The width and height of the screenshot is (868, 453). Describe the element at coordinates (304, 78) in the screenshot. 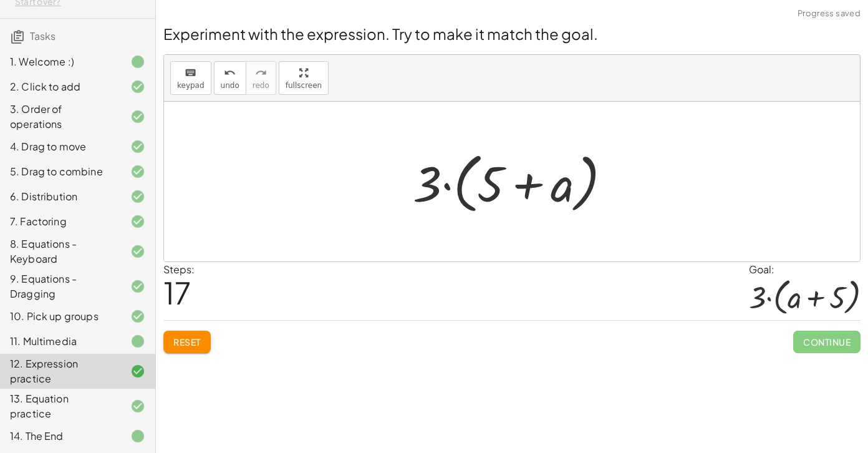

I see `button: fullscreen` at that location.